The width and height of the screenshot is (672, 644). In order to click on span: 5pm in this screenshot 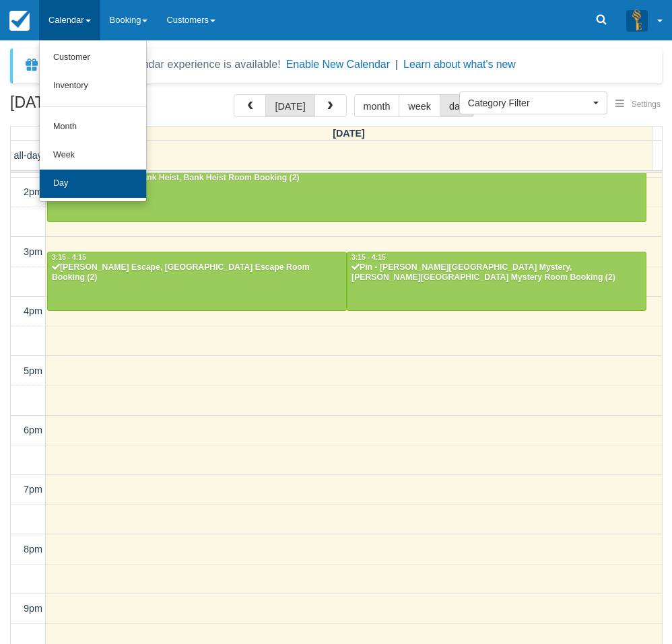, I will do `click(33, 371)`.